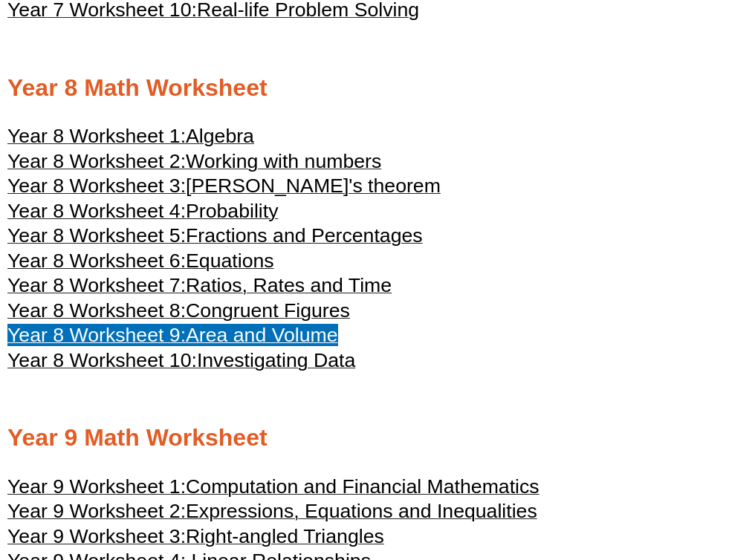 Image resolution: width=755 pixels, height=560 pixels. I want to click on span: Year 8 Worksheet 6:, so click(97, 260).